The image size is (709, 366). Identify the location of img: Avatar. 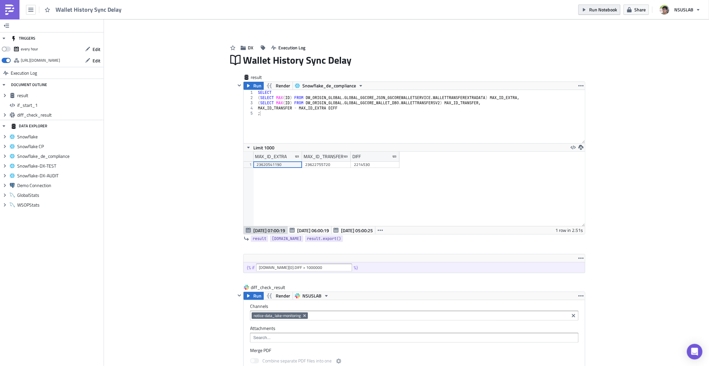
(665, 10).